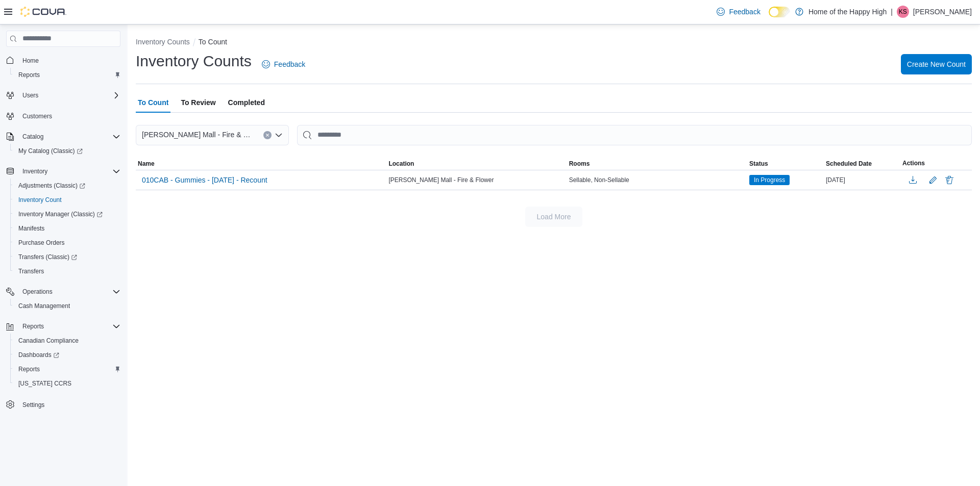 This screenshot has width=980, height=486. I want to click on p: Home of the Happy High, so click(847, 11).